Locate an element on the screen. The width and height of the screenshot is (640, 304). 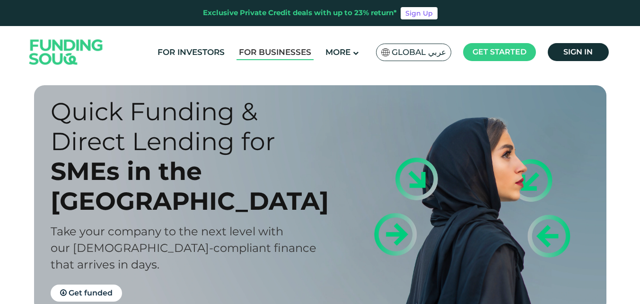
span: Sign in is located at coordinates (578, 52).